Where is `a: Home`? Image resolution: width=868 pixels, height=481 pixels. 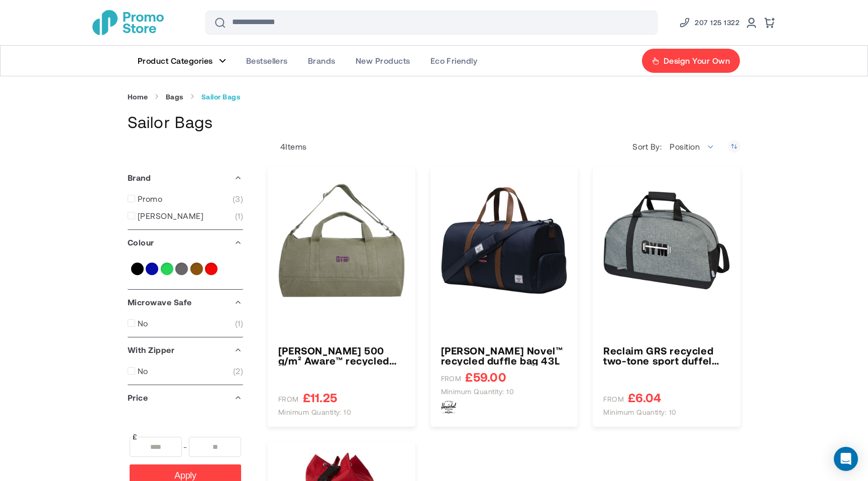
a: Home is located at coordinates (137, 97).